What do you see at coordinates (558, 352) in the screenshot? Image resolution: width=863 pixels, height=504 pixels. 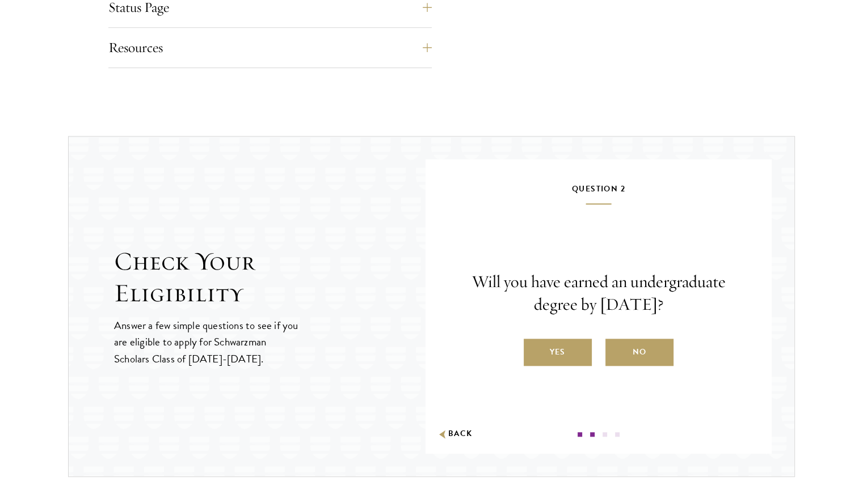 I see `label: Yes` at bounding box center [558, 352].